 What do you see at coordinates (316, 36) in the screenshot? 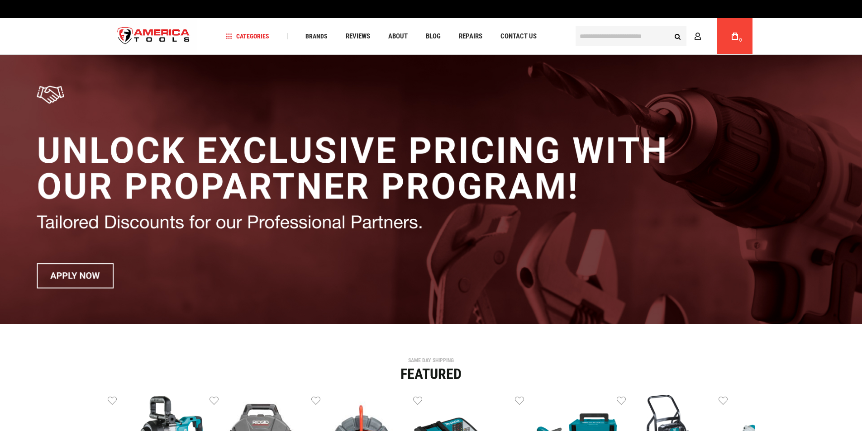
I see `span: Brands` at bounding box center [316, 36].